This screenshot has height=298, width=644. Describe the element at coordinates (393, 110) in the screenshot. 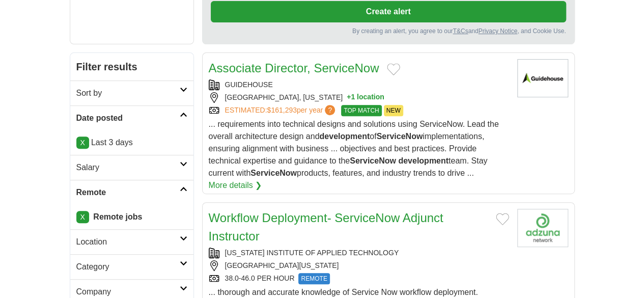

I see `span: NEW` at that location.